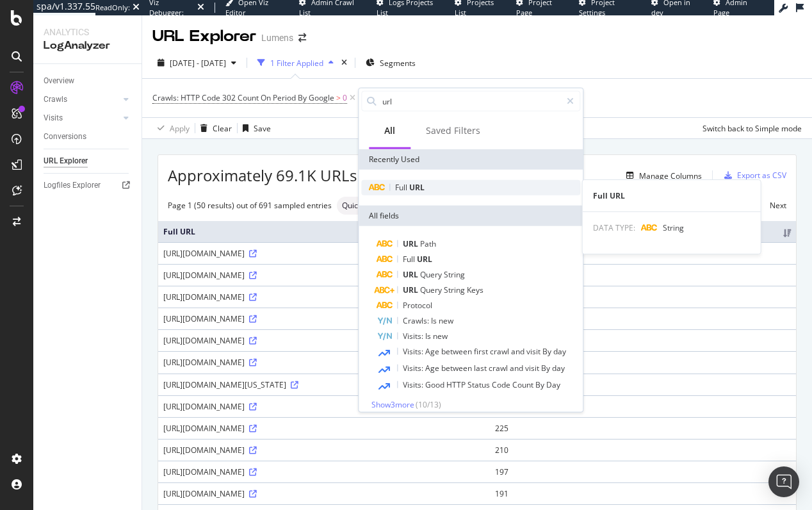 This screenshot has height=510, width=812. I want to click on div: Crawls, so click(55, 100).